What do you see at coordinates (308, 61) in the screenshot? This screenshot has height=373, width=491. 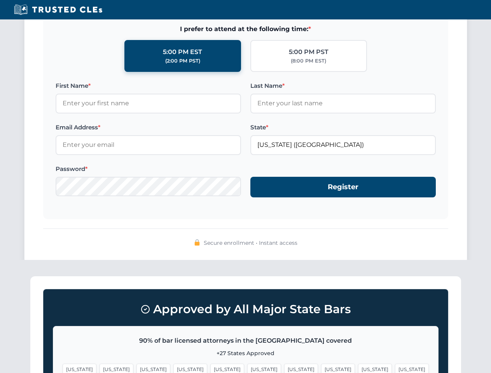 I see `div: (8:00 PM EST)` at bounding box center [308, 61].